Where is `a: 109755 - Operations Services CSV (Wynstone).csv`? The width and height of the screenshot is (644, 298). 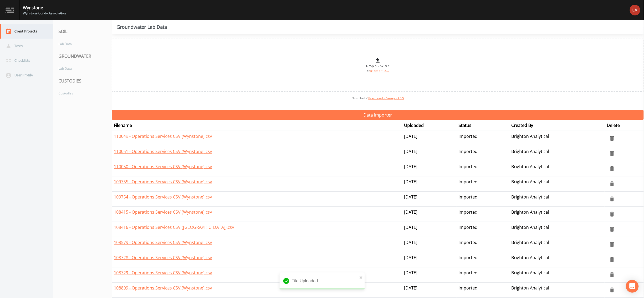
a: 109755 - Operations Services CSV (Wynstone).csv is located at coordinates (163, 182).